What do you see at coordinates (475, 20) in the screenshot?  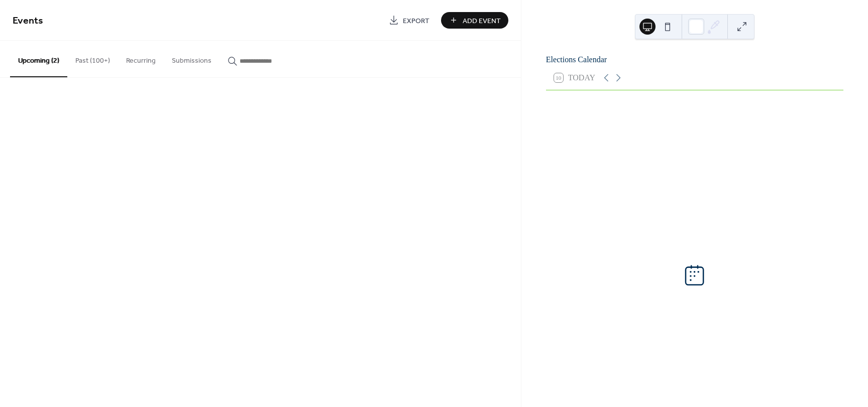 I see `button: Add Event` at bounding box center [475, 20].